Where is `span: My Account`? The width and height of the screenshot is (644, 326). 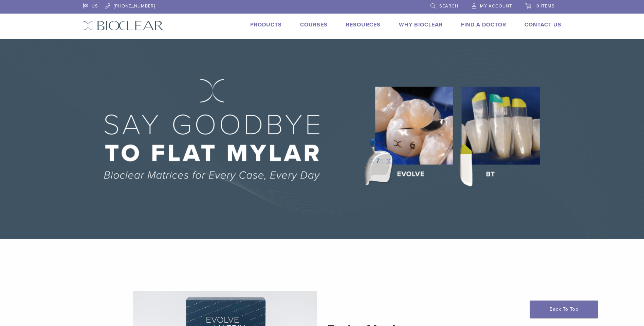
span: My Account is located at coordinates (496, 6).